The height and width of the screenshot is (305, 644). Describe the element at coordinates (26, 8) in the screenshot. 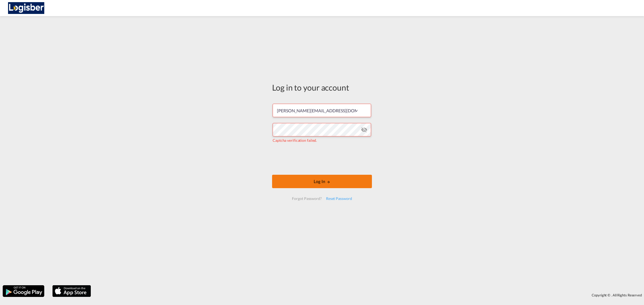

I see `img: d7a75e507efd11eebffa5922d020a472.png` at that location.